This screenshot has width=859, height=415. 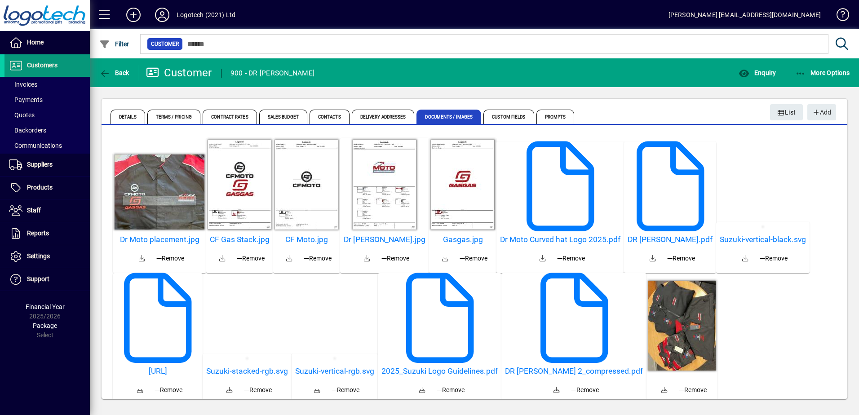 What do you see at coordinates (38, 279) in the screenshot?
I see `span: Support` at bounding box center [38, 279].